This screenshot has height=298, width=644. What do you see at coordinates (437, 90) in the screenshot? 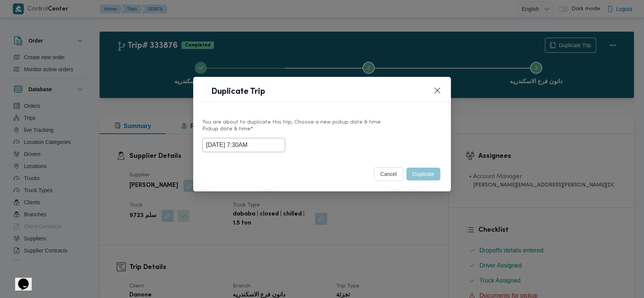
I see `button: Closes this modal window` at bounding box center [437, 90].